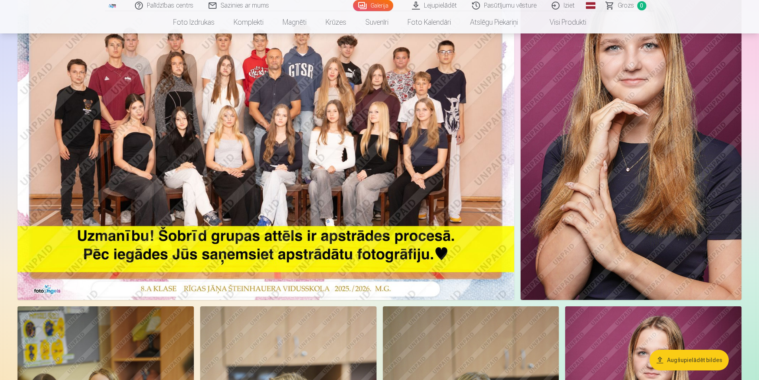 The width and height of the screenshot is (759, 380). What do you see at coordinates (642, 6) in the screenshot?
I see `span: 0` at bounding box center [642, 6].